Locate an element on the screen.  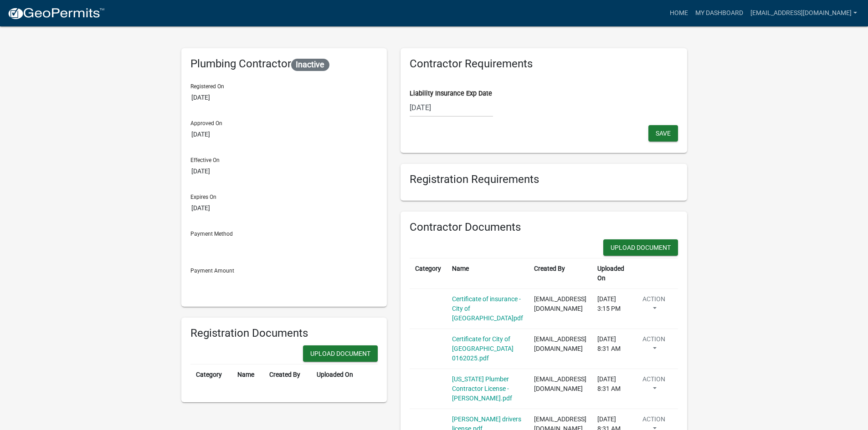
a: Home is located at coordinates (678, 13).